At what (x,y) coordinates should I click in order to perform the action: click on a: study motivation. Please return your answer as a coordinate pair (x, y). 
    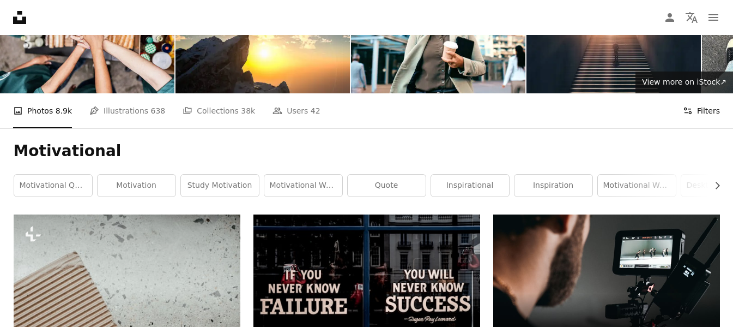
    Looking at the image, I should click on (220, 185).